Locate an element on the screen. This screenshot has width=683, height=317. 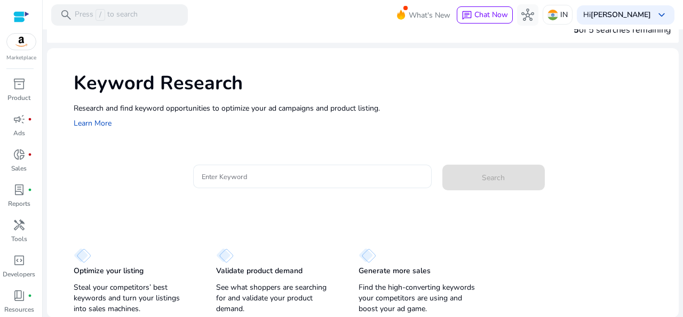
p: Research and find keyword opportunities to optimize your ad campaigns and product listing. is located at coordinates (371, 108).